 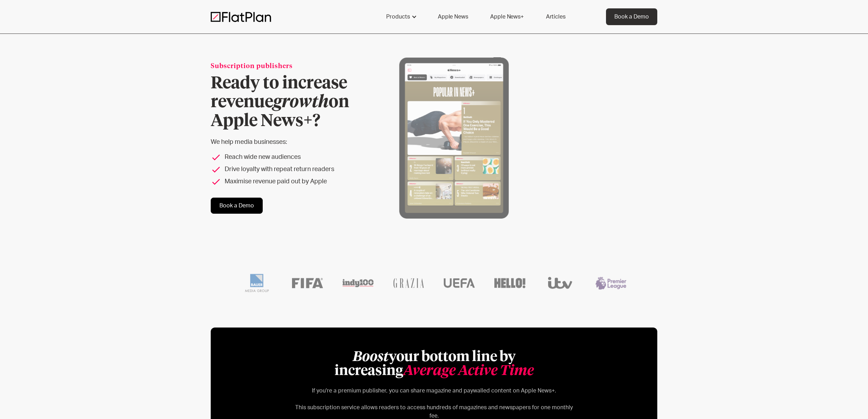 What do you see at coordinates (434, 364) in the screenshot?
I see `h2: your bottom line by increasing` at bounding box center [434, 364].